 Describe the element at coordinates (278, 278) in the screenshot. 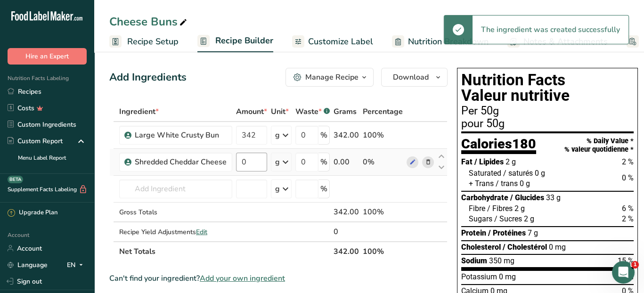

I see `div: Can't find your ingredient?` at that location.